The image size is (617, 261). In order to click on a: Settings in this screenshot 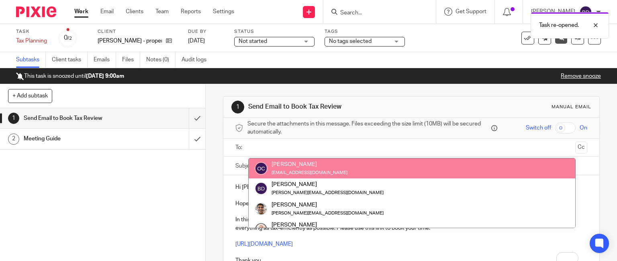, I will do `click(223, 12)`.